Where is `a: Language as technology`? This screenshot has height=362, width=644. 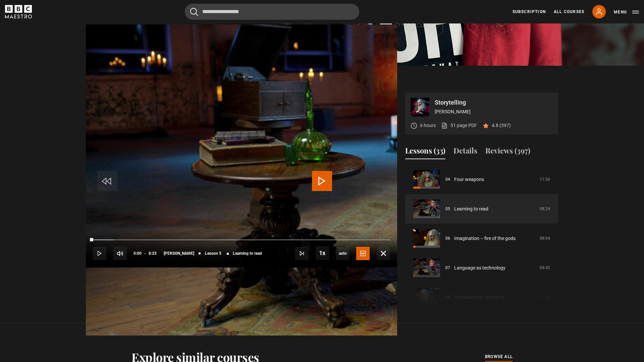 a: Language as technology is located at coordinates (479, 268).